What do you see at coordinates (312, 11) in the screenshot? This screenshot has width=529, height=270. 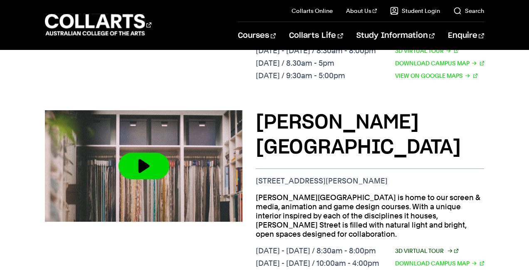 I see `a: Collarts Online` at bounding box center [312, 11].